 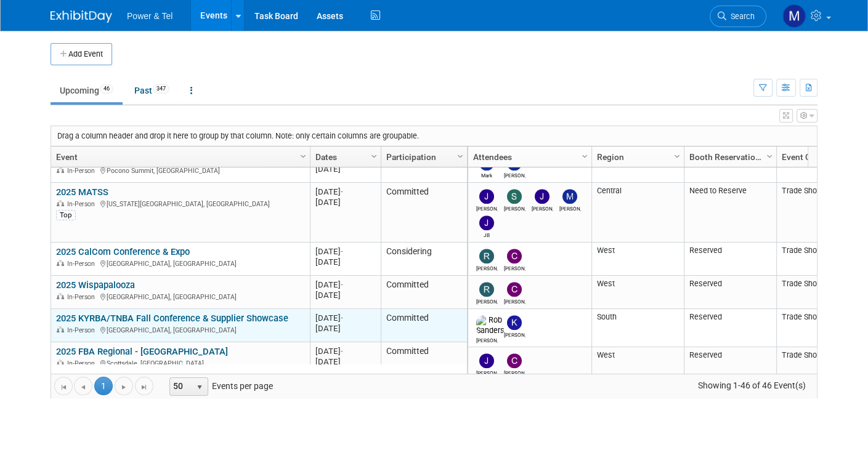 I want to click on span: 347, so click(x=161, y=89).